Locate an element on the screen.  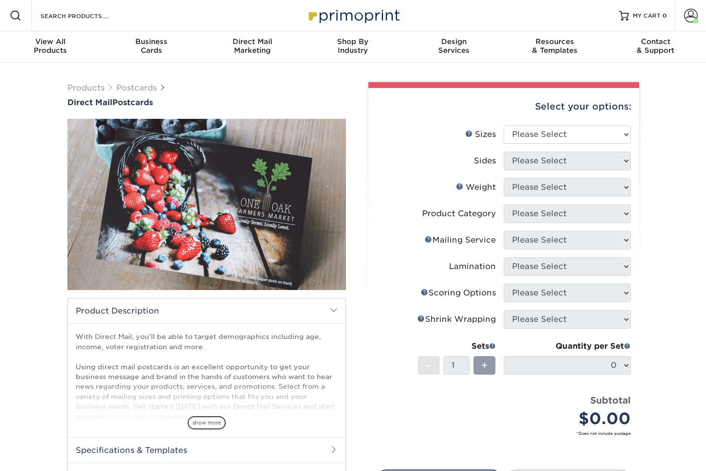
a: Products is located at coordinates (86, 87).